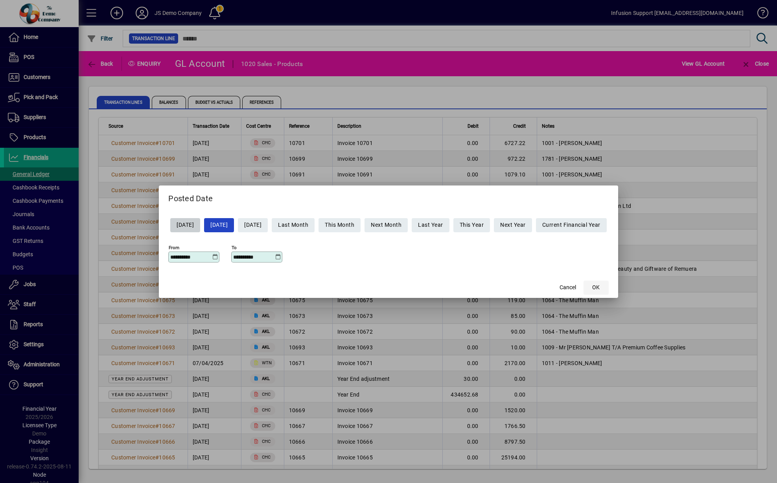 This screenshot has height=483, width=777. What do you see at coordinates (472, 225) in the screenshot?
I see `button: This Year` at bounding box center [472, 225].